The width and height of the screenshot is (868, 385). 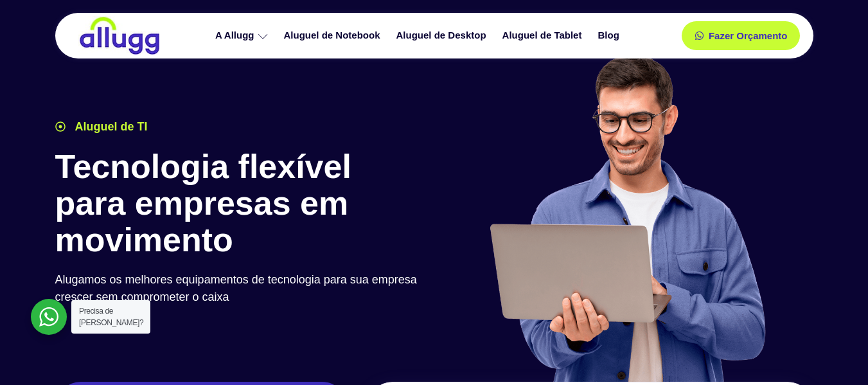 What do you see at coordinates (443, 35) in the screenshot?
I see `a: Aluguel de Desktop` at bounding box center [443, 35].